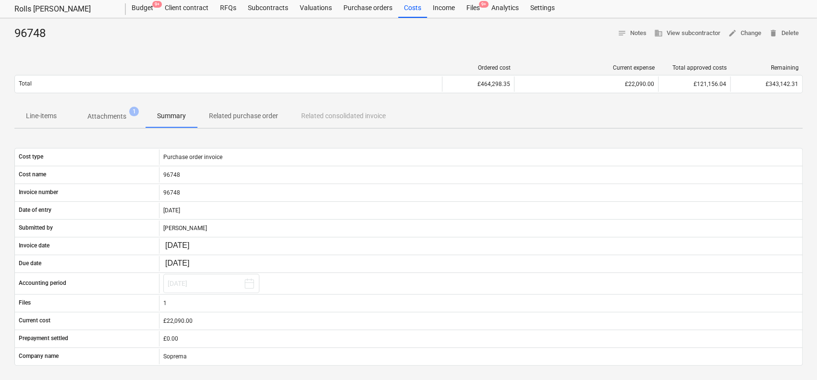 This screenshot has width=817, height=380. What do you see at coordinates (35, 320) in the screenshot?
I see `p: Current cost` at bounding box center [35, 320].